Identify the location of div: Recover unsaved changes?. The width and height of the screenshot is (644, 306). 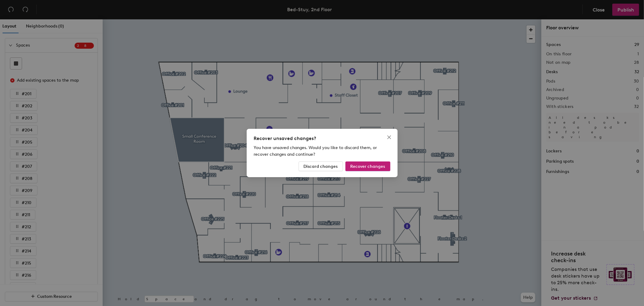
(322, 139).